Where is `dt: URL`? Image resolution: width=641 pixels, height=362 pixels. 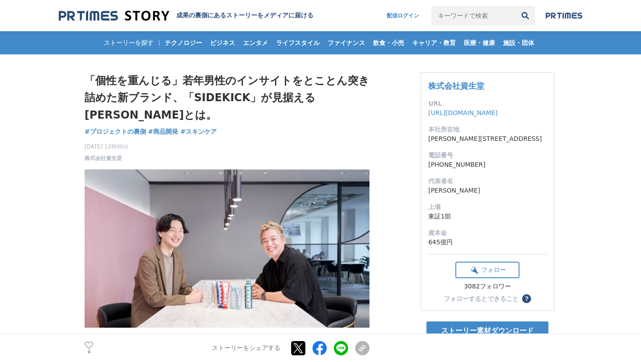 dt: URL is located at coordinates (488, 103).